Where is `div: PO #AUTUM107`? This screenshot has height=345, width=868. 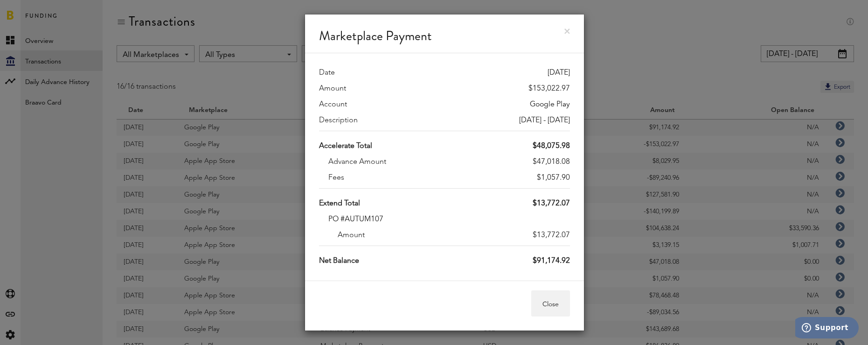 div: PO #AUTUM107 is located at coordinates (449, 219).